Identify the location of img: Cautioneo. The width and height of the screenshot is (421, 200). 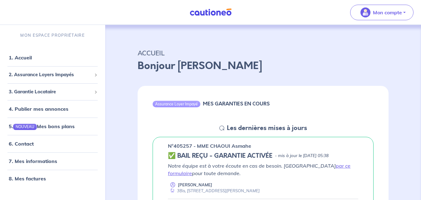
(210, 12).